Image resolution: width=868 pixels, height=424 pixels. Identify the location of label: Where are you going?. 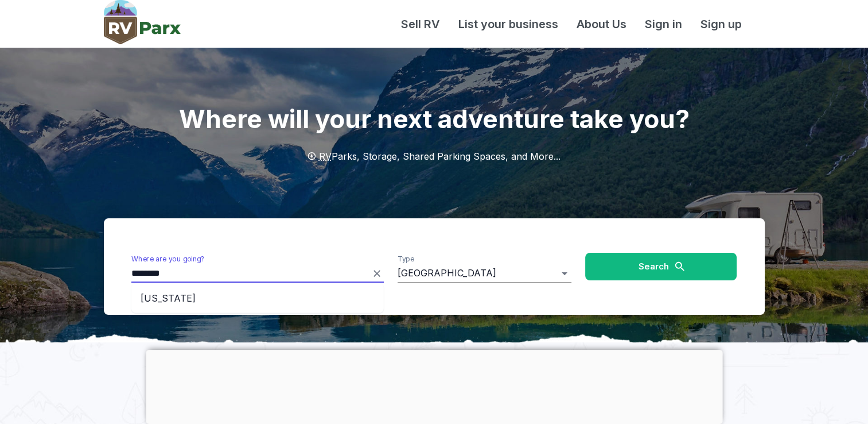
(168, 259).